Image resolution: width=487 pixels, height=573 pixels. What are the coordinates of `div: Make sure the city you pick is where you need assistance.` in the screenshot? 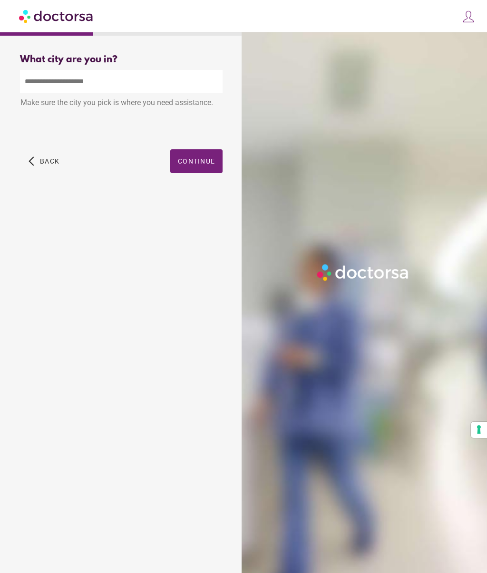 It's located at (121, 104).